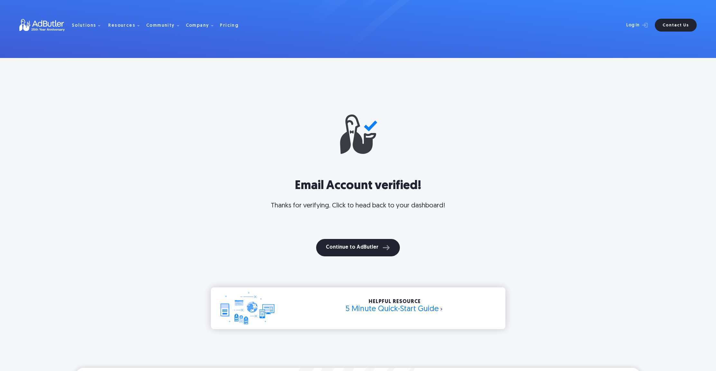 The width and height of the screenshot is (716, 371). What do you see at coordinates (247, 308) in the screenshot?
I see `img: quickstart guide` at bounding box center [247, 308].